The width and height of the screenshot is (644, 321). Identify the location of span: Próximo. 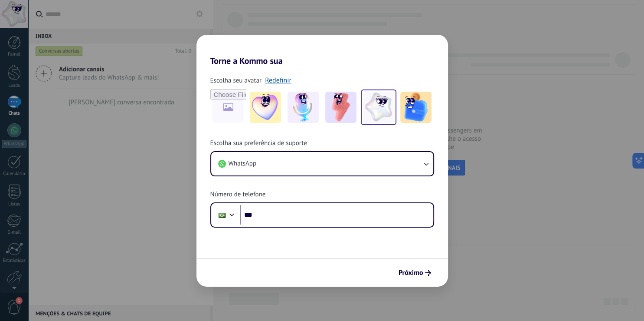
(411, 272).